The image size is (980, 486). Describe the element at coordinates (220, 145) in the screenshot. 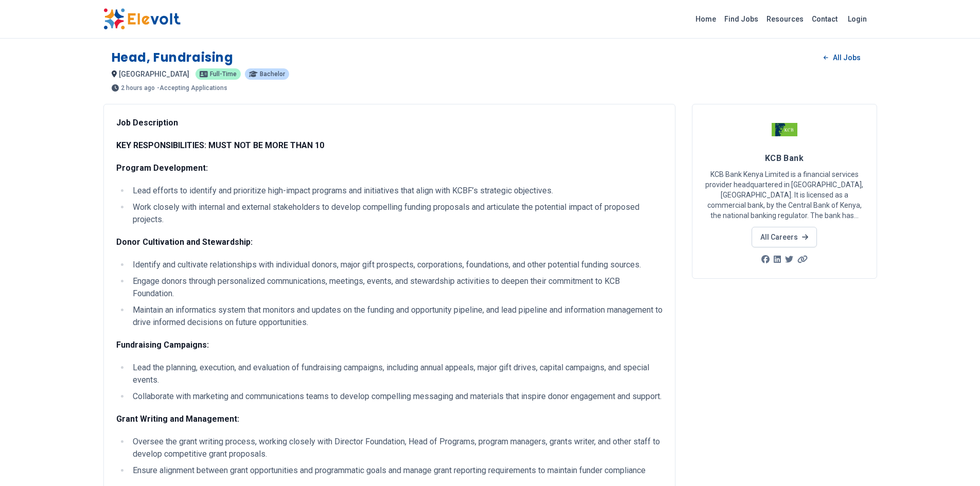

I see `strong: KEY RESPONSIBILITIES: MUST NOT BE MORE THAN 10` at that location.